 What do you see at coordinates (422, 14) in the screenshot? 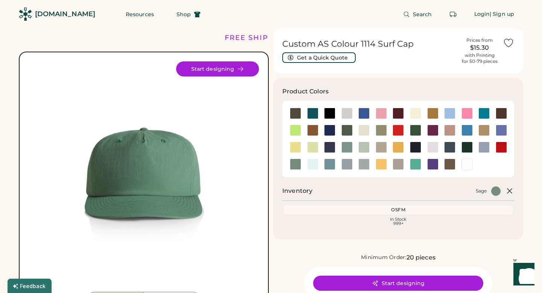
I see `span: Search` at bounding box center [422, 14].